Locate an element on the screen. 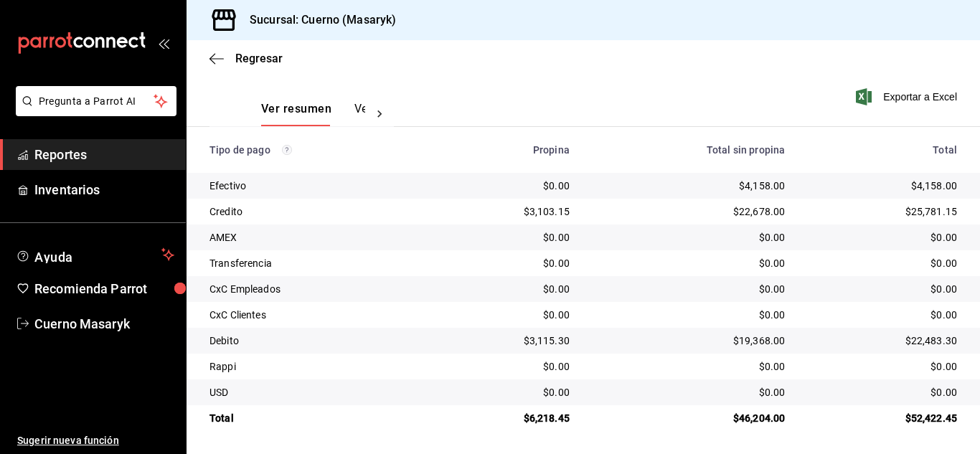  div: Transferencia is located at coordinates (316, 263).